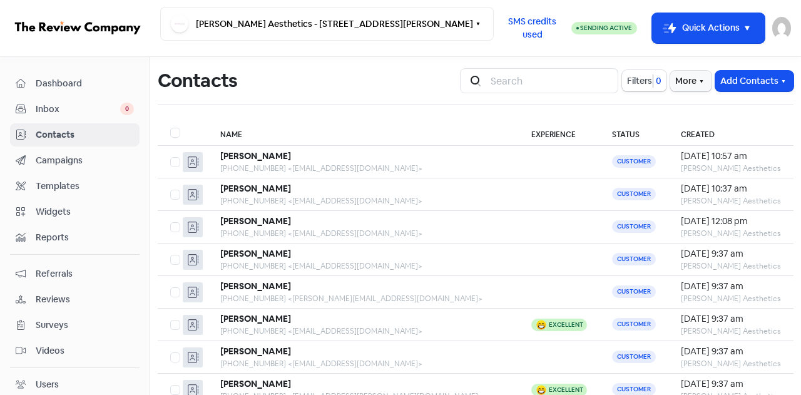  What do you see at coordinates (559, 133) in the screenshot?
I see `th: Experience` at bounding box center [559, 133].